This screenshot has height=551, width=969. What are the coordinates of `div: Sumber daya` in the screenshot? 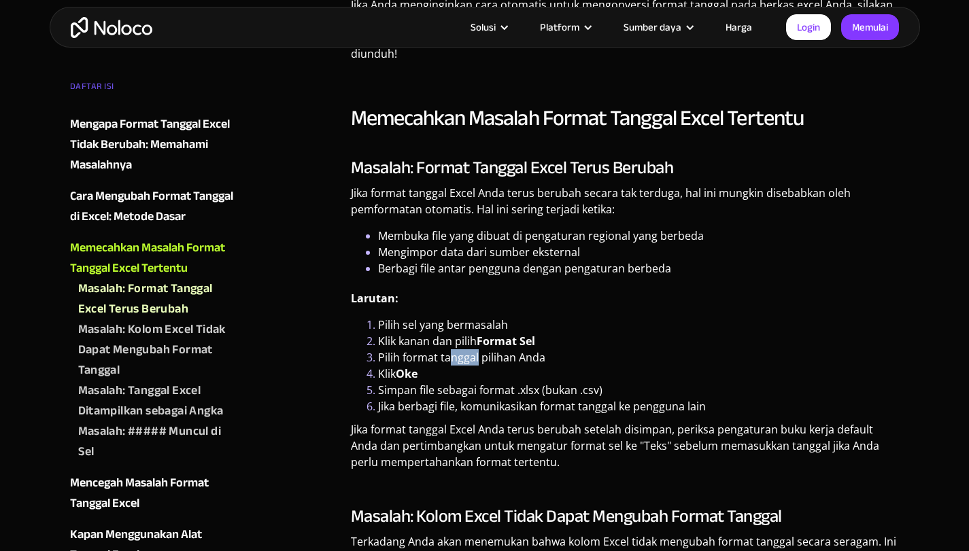 It's located at (657, 27).